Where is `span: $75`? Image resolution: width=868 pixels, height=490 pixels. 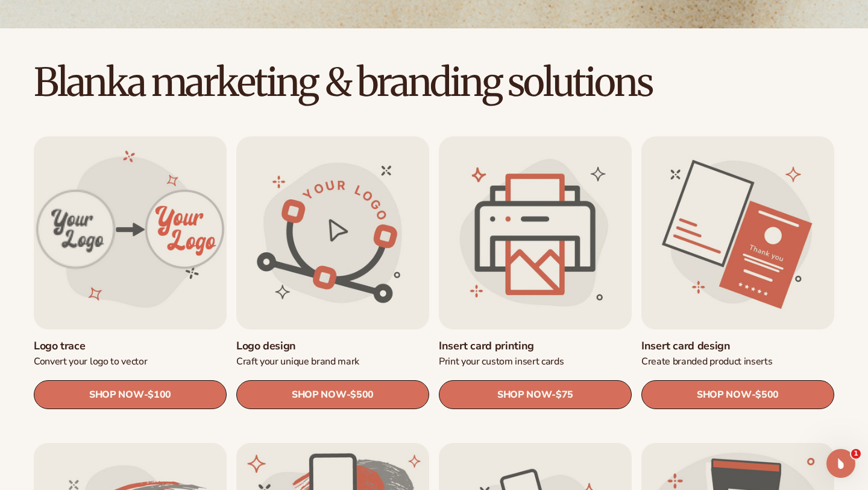
span: $75 is located at coordinates (564, 394).